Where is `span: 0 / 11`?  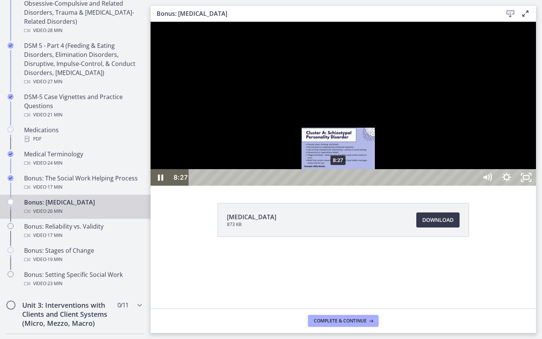
span: 0 / 11 is located at coordinates (123, 305).